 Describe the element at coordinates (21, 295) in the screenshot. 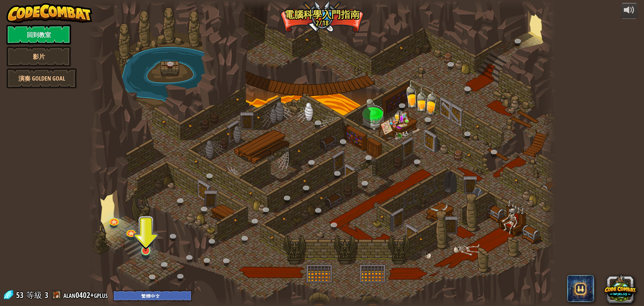

I see `span: 53` at that location.